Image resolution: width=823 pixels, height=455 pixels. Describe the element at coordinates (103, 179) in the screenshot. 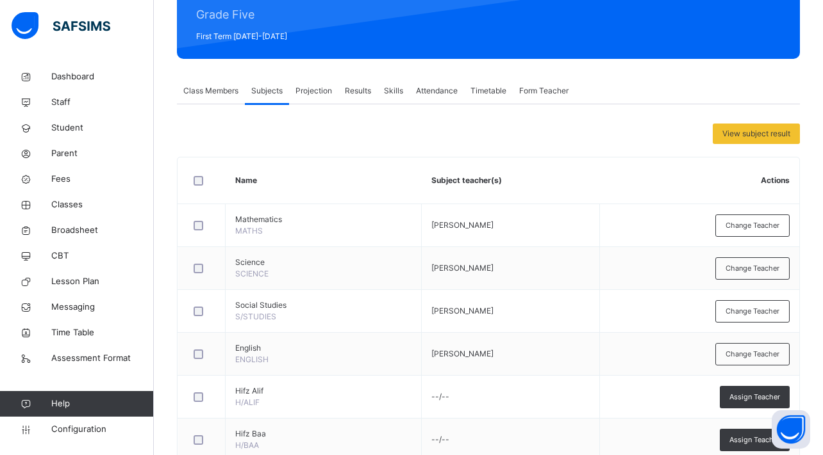

I see `span: Fees` at that location.